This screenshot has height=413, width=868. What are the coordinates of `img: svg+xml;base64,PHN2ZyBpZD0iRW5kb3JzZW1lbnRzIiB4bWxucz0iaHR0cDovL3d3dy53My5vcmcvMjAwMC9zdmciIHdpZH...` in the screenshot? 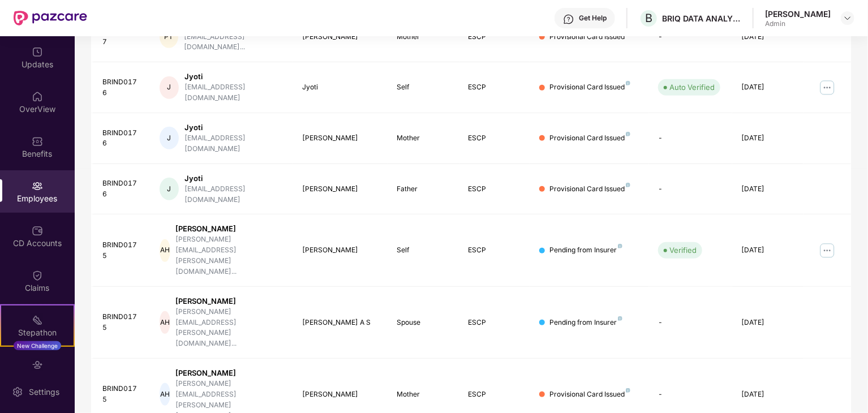 It's located at (37, 365).